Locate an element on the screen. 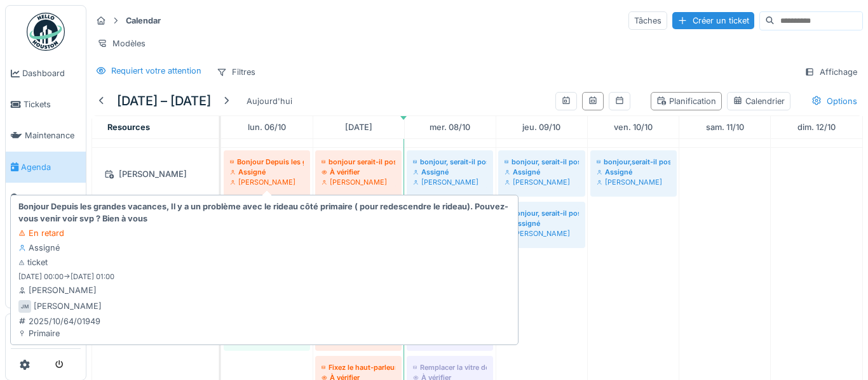 Image resolution: width=868 pixels, height=380 pixels. span: Zones is located at coordinates (51, 198).